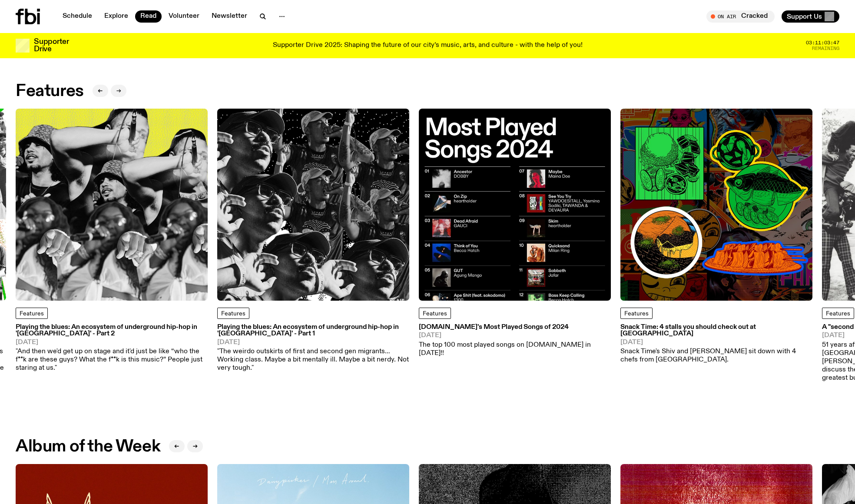 Image resolution: width=855 pixels, height=504 pixels. I want to click on a: Volunteer, so click(184, 16).